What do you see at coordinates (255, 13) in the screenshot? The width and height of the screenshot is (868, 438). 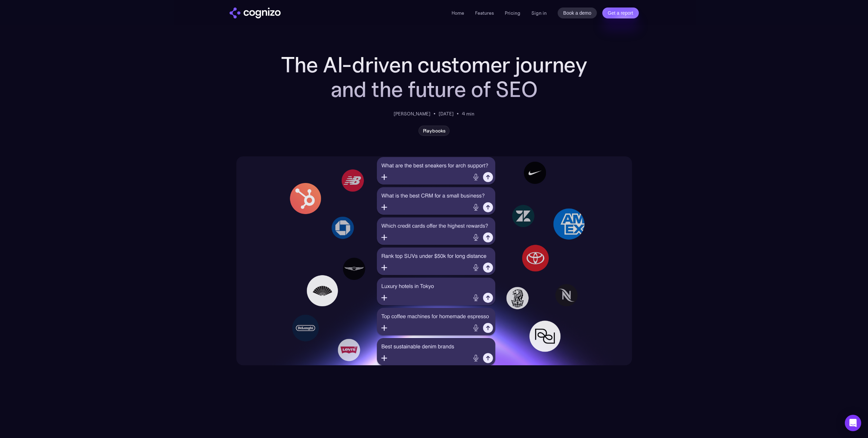 I see `a: home` at bounding box center [255, 13].